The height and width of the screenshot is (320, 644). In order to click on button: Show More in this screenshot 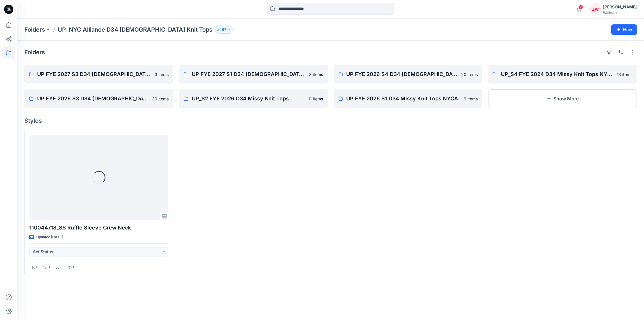, I will do `click(563, 99)`.